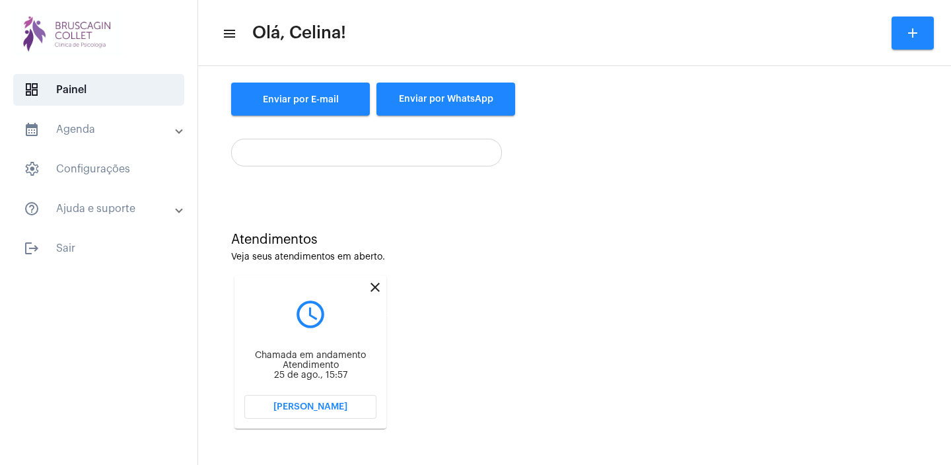 This screenshot has height=465, width=951. Describe the element at coordinates (102, 209) in the screenshot. I see `mat-expansion-panel-header: sidenav iconAjuda e suporte` at that location.